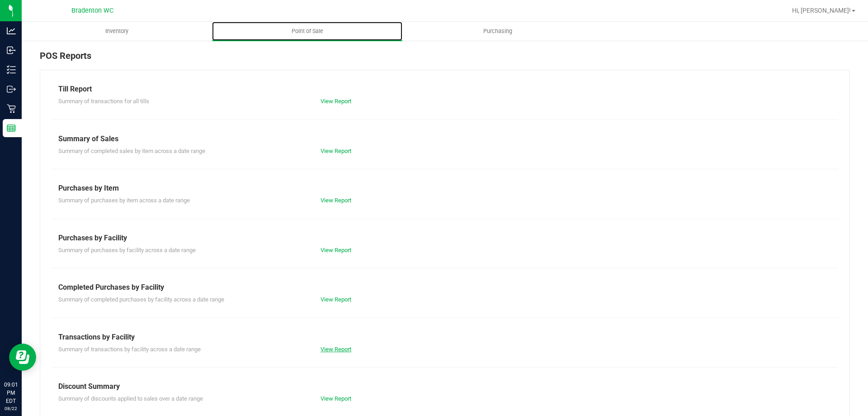 The image size is (868, 416). What do you see at coordinates (116, 31) in the screenshot?
I see `span: Inventory` at bounding box center [116, 31].